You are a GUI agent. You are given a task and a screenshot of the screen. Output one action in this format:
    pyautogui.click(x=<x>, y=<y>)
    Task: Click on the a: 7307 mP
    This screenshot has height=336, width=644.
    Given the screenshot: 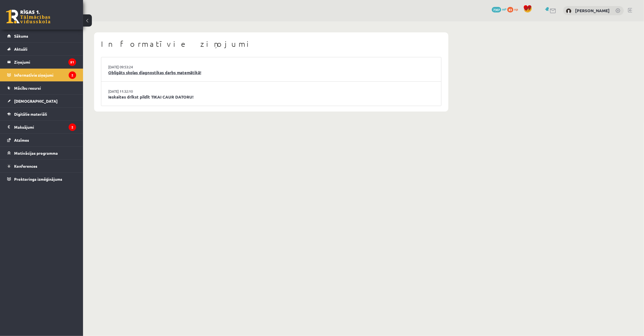 What is the action you would take?
    pyautogui.click(x=499, y=9)
    